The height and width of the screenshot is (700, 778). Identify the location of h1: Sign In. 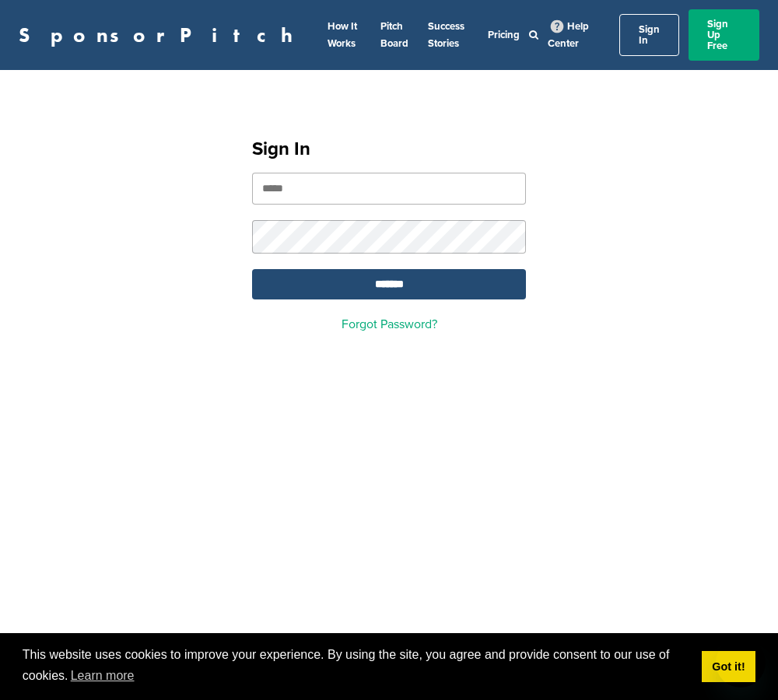
(389, 149).